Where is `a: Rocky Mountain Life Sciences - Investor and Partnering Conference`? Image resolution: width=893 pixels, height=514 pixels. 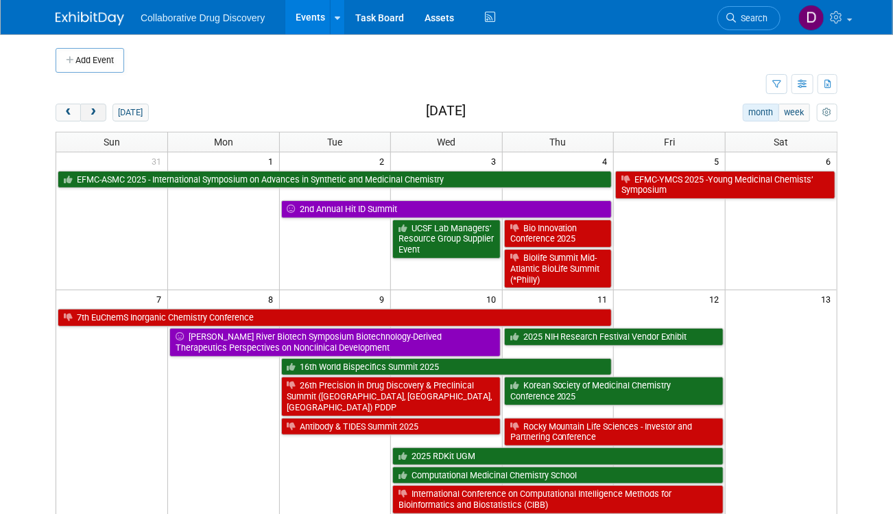
a: Rocky Mountain Life Sciences - Investor and Partnering Conference is located at coordinates (614, 432).